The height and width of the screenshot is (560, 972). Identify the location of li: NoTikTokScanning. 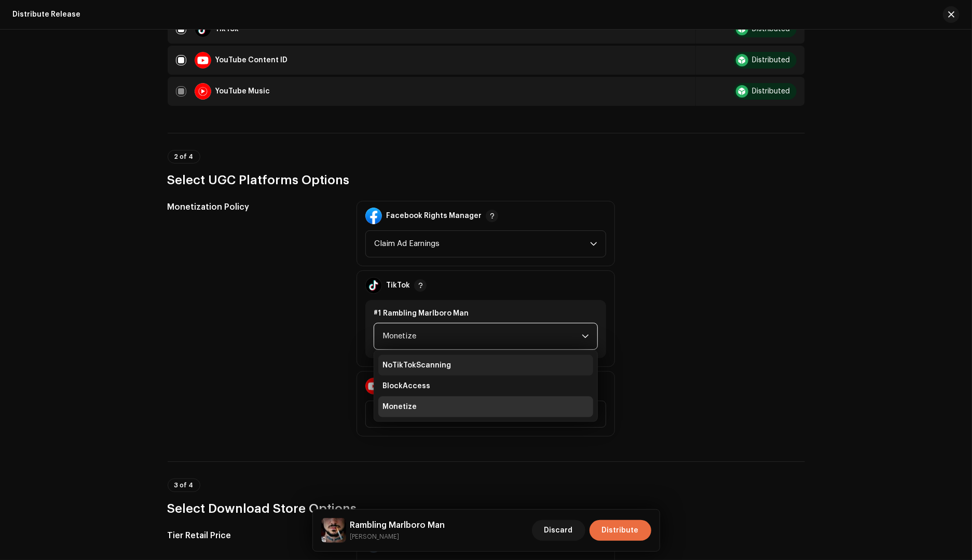
(486, 365).